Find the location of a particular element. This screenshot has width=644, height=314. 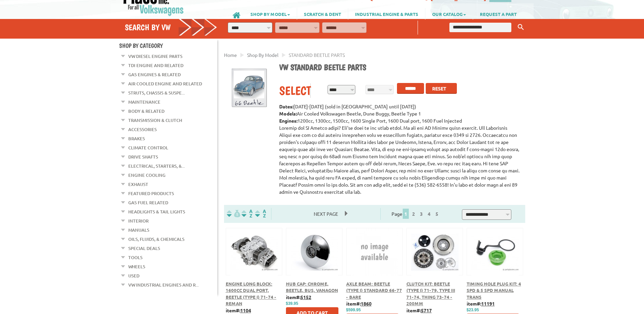

strong: Dates: is located at coordinates (286, 106).